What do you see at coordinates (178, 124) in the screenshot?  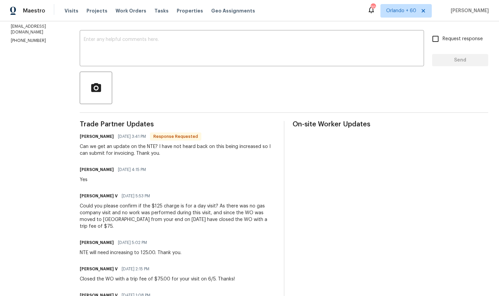 I see `span: Trade Partner Updates` at bounding box center [178, 124].